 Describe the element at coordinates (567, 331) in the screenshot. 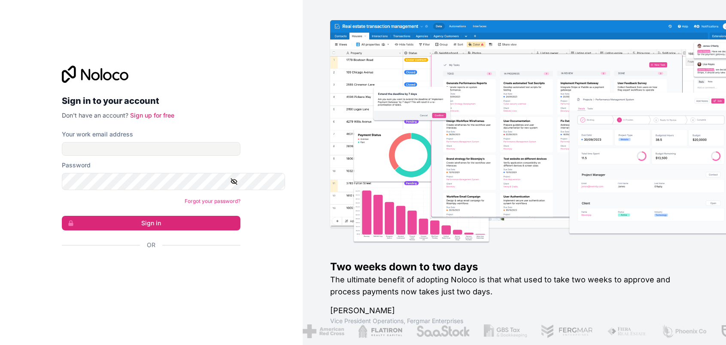

I see `img: /assets/fergmar-CudnrXN5.png` at that location.